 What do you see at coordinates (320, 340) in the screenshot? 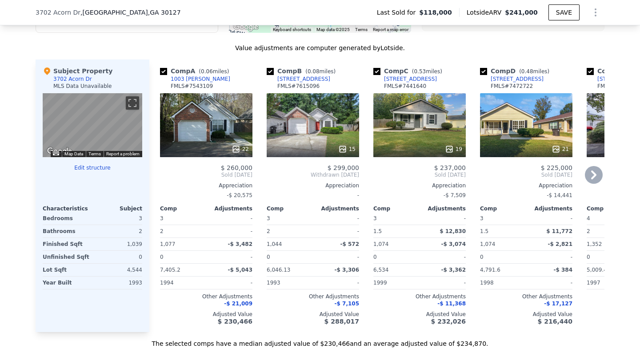
I see `div: The selected comps have a median adjusted value of $230,466 and an average adjusted value of $234...` at bounding box center [320, 340].